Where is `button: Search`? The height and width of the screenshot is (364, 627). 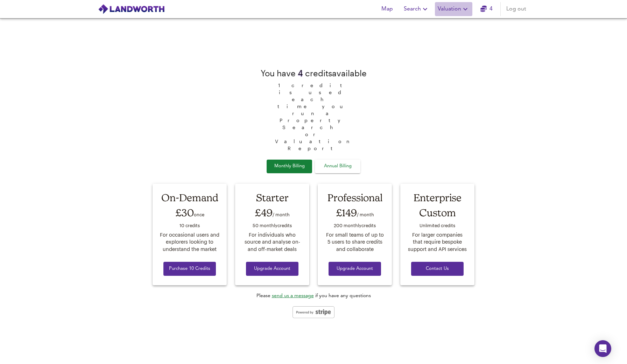
button: Search is located at coordinates (416, 9).